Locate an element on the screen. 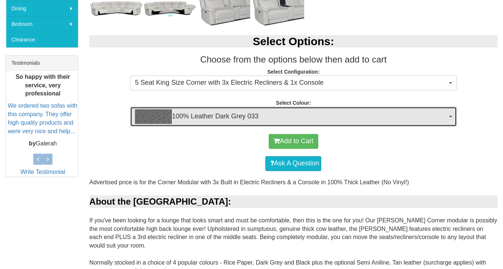 Image resolution: width=503 pixels, height=269 pixels. a: Dining is located at coordinates (42, 9).